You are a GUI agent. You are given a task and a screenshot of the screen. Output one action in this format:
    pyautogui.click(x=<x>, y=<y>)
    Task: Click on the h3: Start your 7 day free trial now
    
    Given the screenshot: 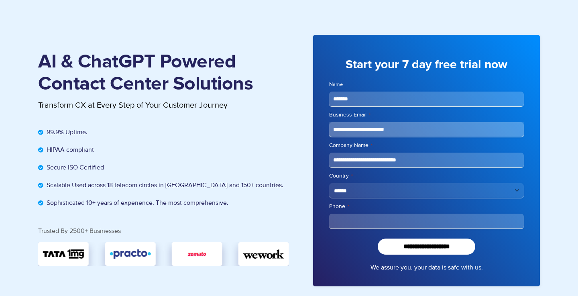 What is the action you would take?
    pyautogui.click(x=426, y=65)
    